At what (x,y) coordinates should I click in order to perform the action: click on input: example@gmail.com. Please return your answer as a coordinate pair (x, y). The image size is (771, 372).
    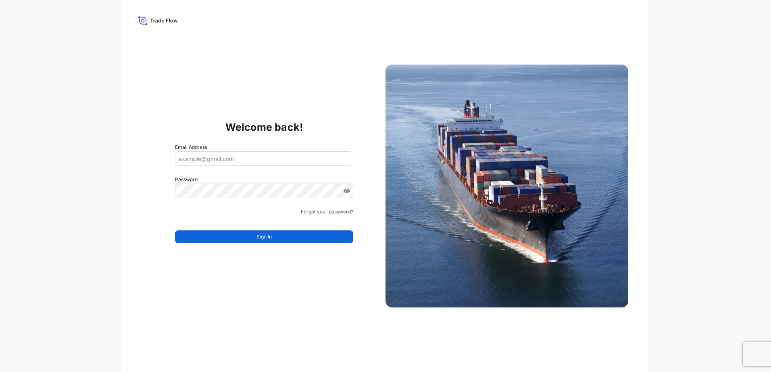
    Looking at the image, I should click on (264, 158).